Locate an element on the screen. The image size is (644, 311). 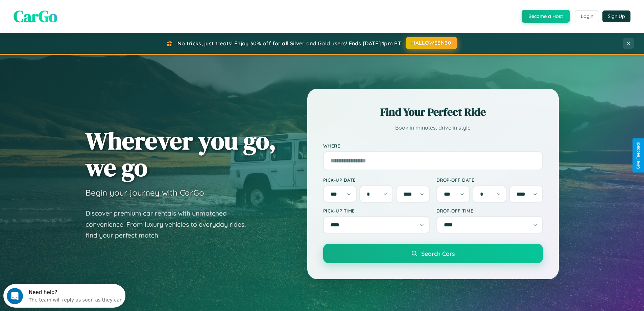
button: Login is located at coordinates (587, 16).